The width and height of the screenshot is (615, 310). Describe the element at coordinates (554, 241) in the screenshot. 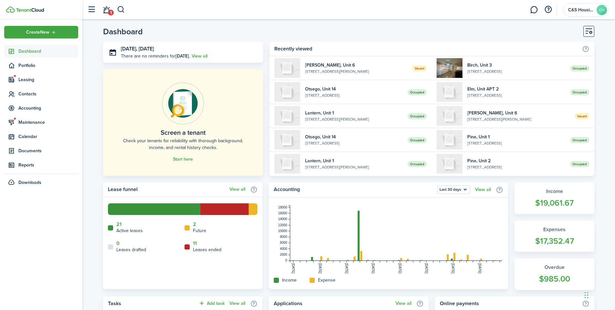

I see `widget-stats-count: $17,352.47` at that location.